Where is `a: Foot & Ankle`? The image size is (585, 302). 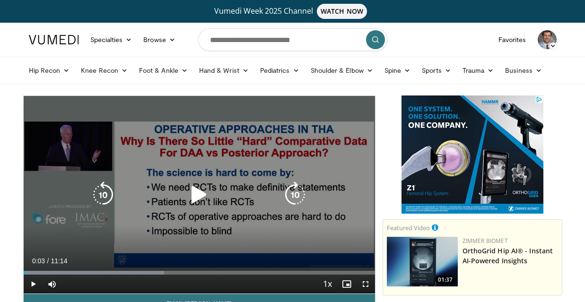 a: Foot & Ankle is located at coordinates (163, 70).